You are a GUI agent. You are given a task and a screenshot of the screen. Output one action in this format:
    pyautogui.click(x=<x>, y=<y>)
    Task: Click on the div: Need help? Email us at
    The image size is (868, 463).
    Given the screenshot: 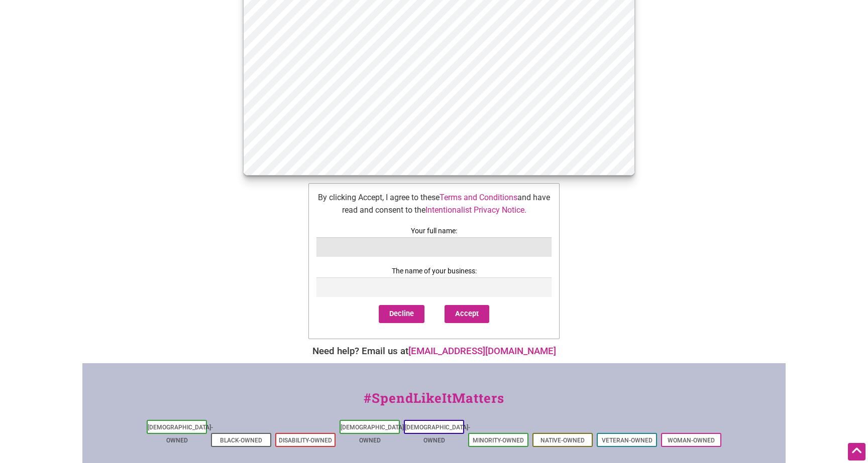 What is the action you would take?
    pyautogui.click(x=434, y=352)
    